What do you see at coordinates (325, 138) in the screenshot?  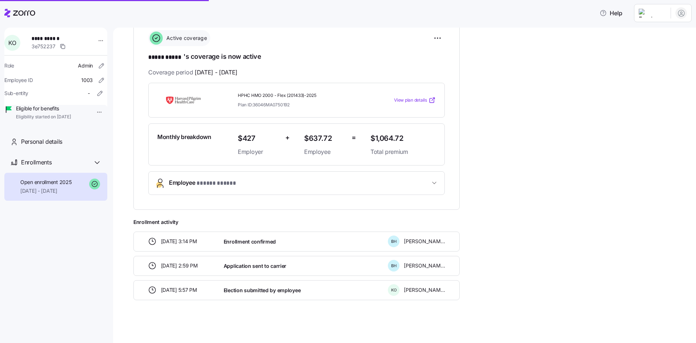 I see `span: $637.72` at bounding box center [325, 138].